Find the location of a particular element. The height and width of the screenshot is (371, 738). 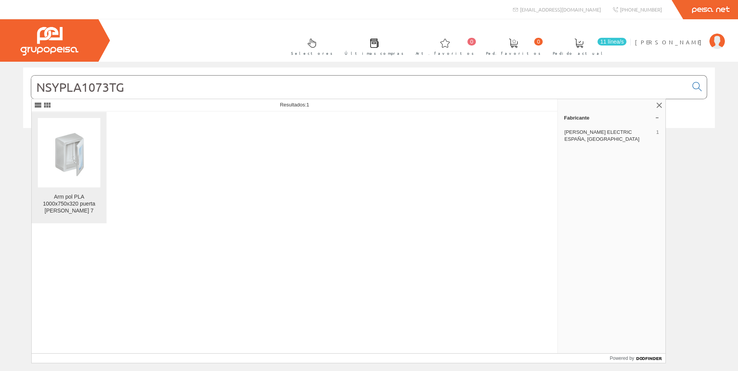

img: Grupo Peisa is located at coordinates (49, 41).